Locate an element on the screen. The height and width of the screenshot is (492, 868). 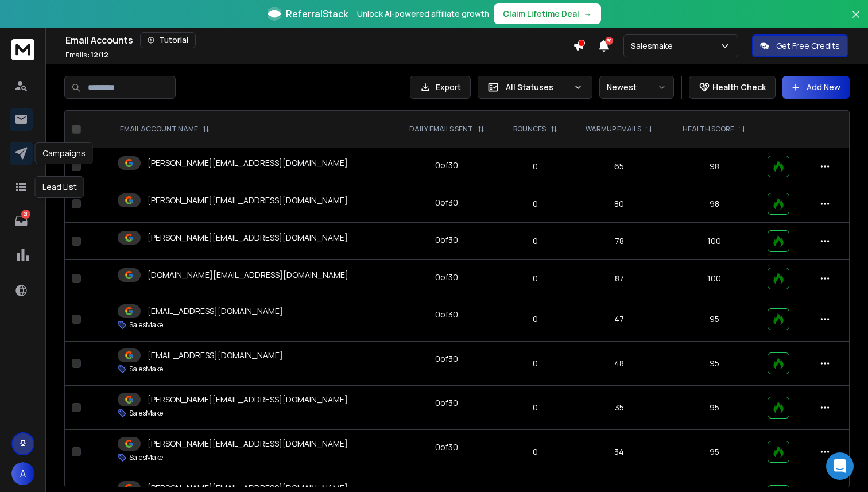
a: 21 is located at coordinates (21, 221).